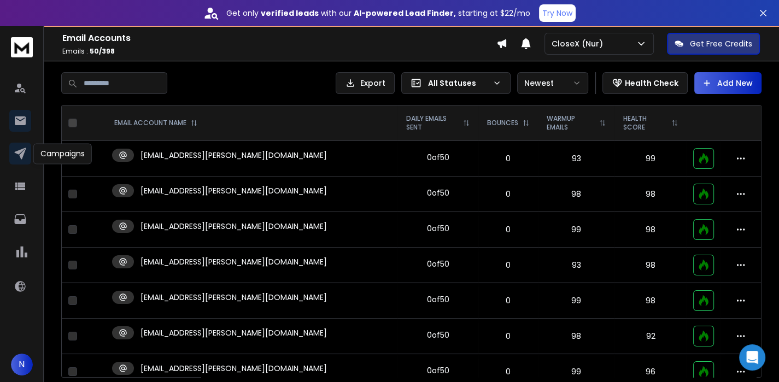 Image resolution: width=779 pixels, height=382 pixels. Describe the element at coordinates (102, 51) in the screenshot. I see `span: 50 / 398` at that location.